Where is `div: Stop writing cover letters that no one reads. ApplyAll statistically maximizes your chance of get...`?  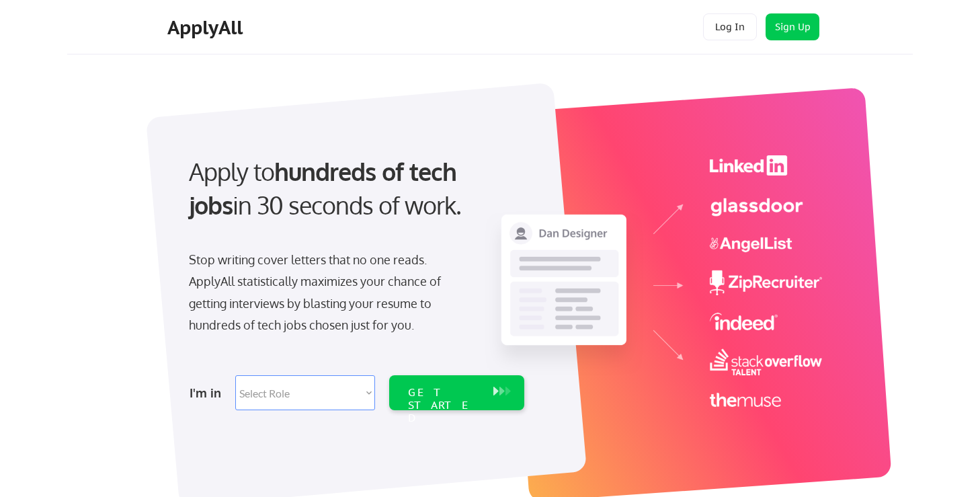
div: Stop writing cover letters that no one reads. ApplyAll statistically maximizes your chance of get... is located at coordinates (327, 292).